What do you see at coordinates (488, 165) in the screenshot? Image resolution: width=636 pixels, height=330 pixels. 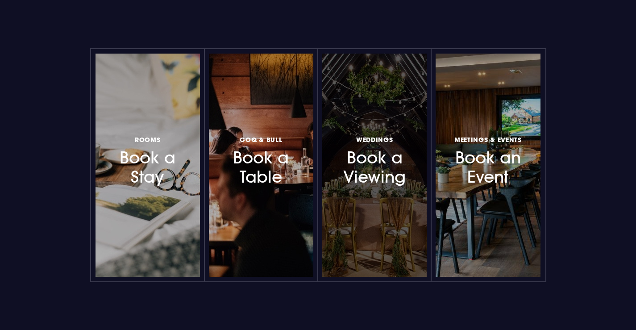 I see `a: Meetings & EventsBook an Event` at bounding box center [488, 165].